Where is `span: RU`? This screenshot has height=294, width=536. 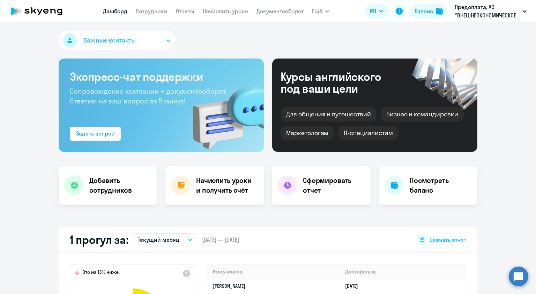
span: RU is located at coordinates (373, 11).